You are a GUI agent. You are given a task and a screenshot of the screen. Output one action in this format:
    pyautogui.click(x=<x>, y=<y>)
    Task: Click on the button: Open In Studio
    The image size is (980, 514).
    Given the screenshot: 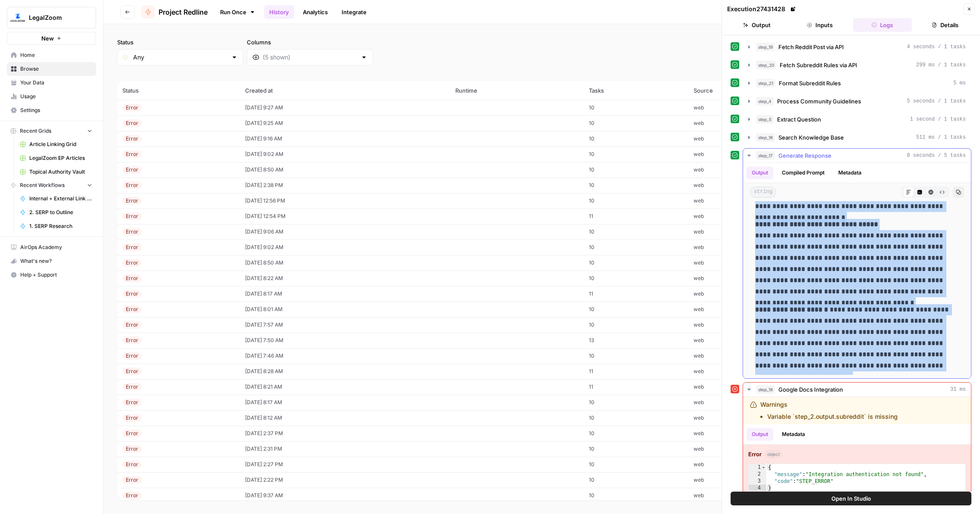 What is the action you would take?
    pyautogui.click(x=851, y=499)
    